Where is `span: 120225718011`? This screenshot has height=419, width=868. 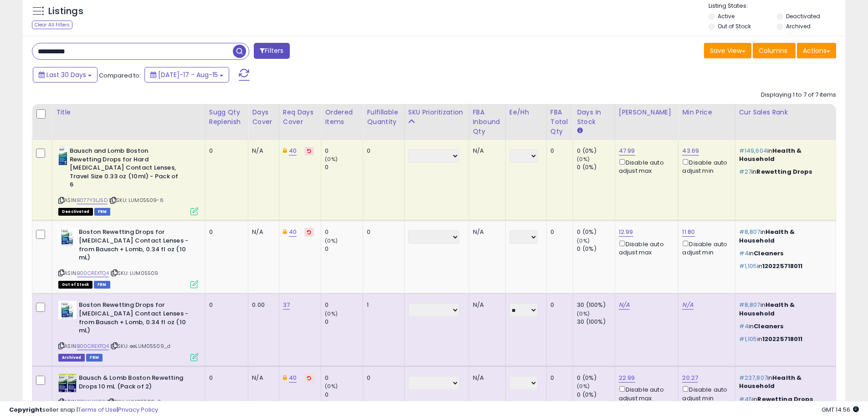 span: 120225718011 is located at coordinates (783, 339).